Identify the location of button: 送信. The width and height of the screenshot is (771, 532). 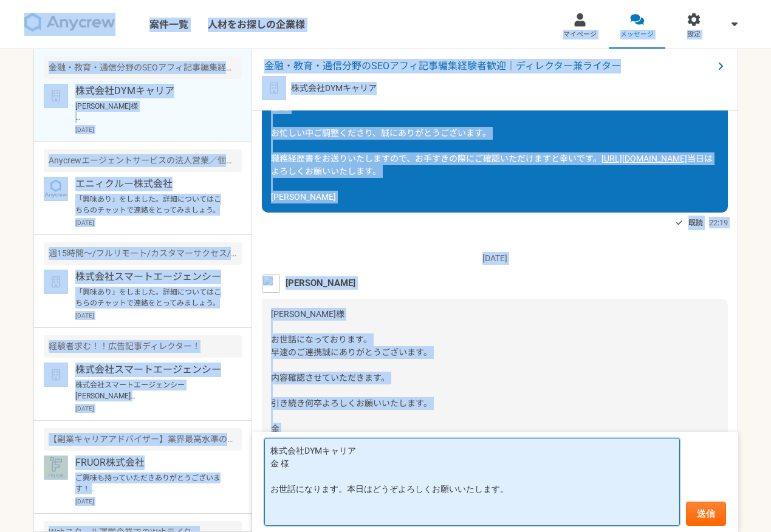
(705, 514).